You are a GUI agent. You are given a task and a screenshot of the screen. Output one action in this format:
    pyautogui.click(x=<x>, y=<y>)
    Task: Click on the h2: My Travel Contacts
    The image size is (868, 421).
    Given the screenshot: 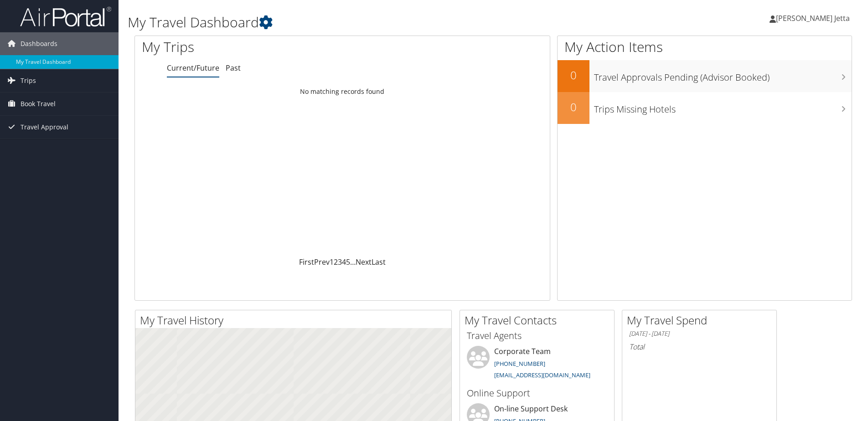 What is the action you would take?
    pyautogui.click(x=539, y=320)
    